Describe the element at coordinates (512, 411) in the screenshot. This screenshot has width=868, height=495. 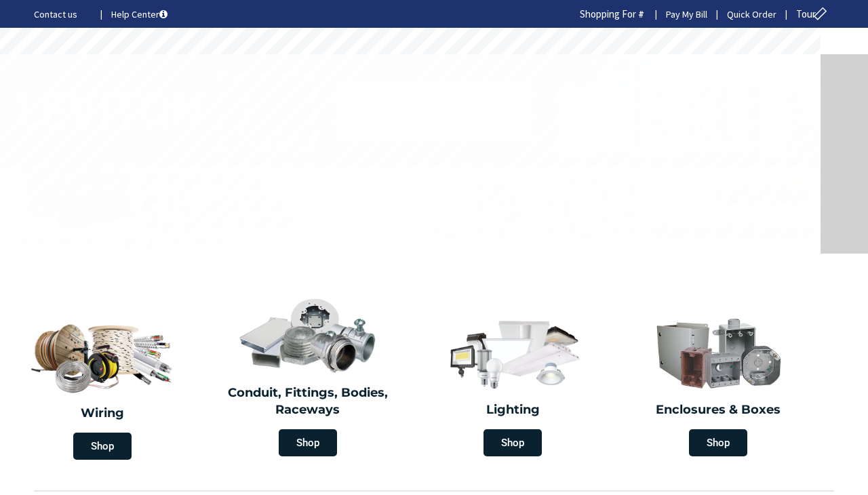
I see `h2: Lighting` at that location.